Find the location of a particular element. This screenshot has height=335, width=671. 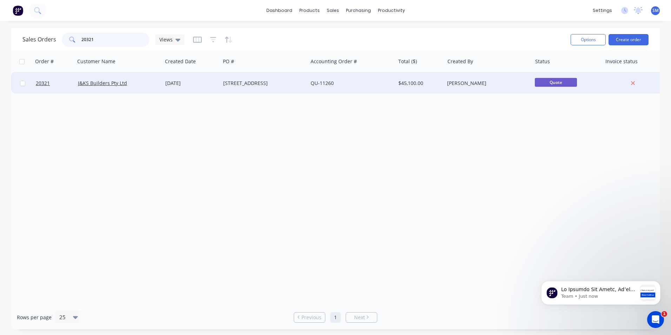

img: Factory is located at coordinates (18, 11).